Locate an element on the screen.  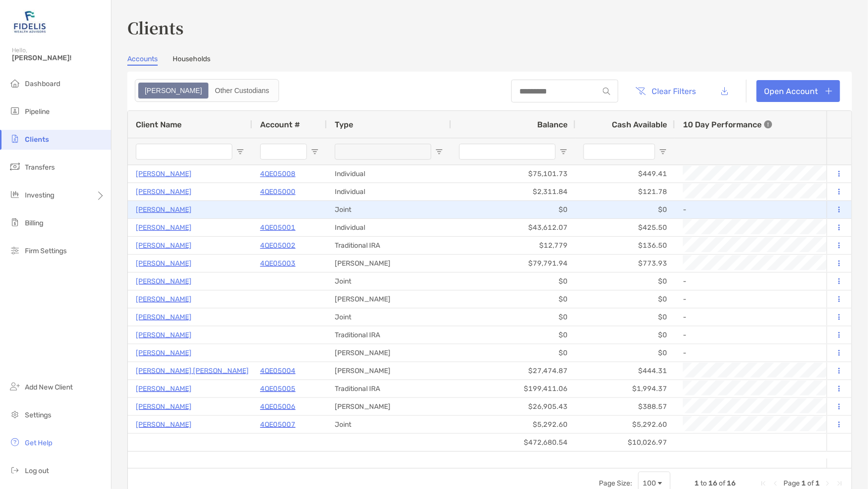
div: $472,680.54 is located at coordinates (514, 443).